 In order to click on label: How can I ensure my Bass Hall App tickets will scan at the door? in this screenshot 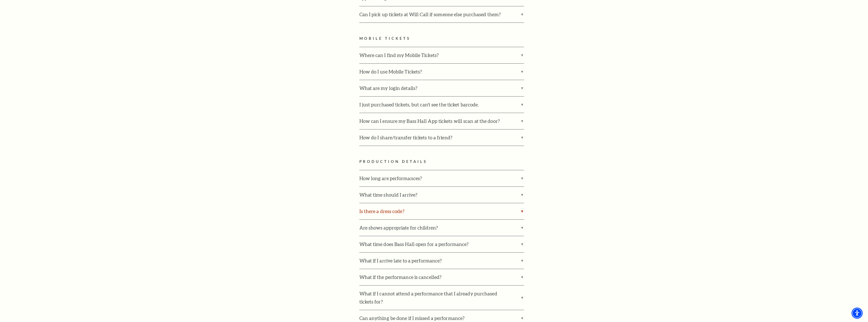, I will do `click(442, 121)`.